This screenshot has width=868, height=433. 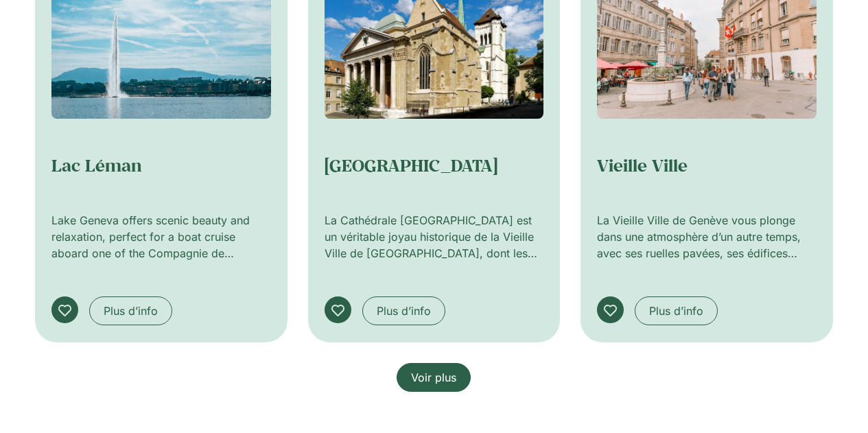 What do you see at coordinates (434, 377) in the screenshot?
I see `a: Voir plus` at bounding box center [434, 377].